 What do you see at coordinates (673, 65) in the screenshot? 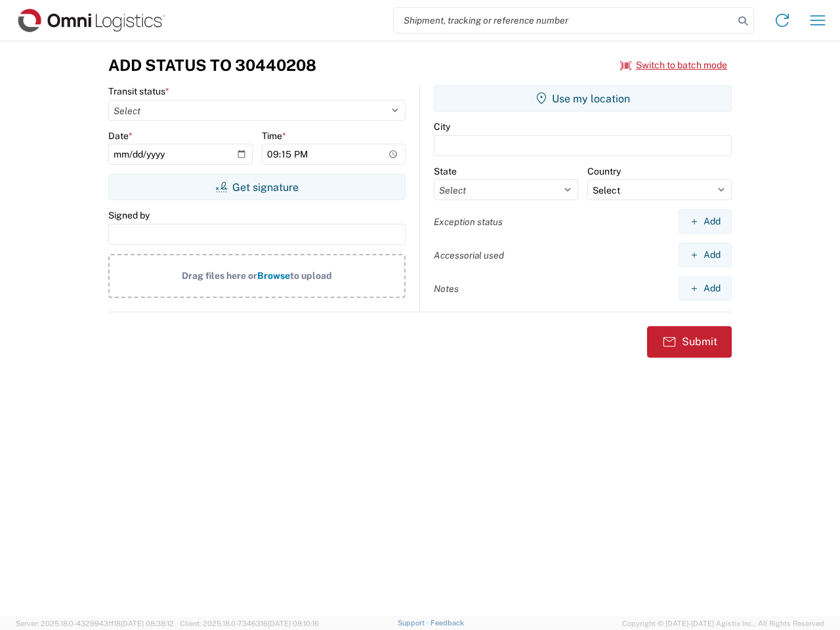
I see `button: Switch to batch mode` at bounding box center [673, 65].